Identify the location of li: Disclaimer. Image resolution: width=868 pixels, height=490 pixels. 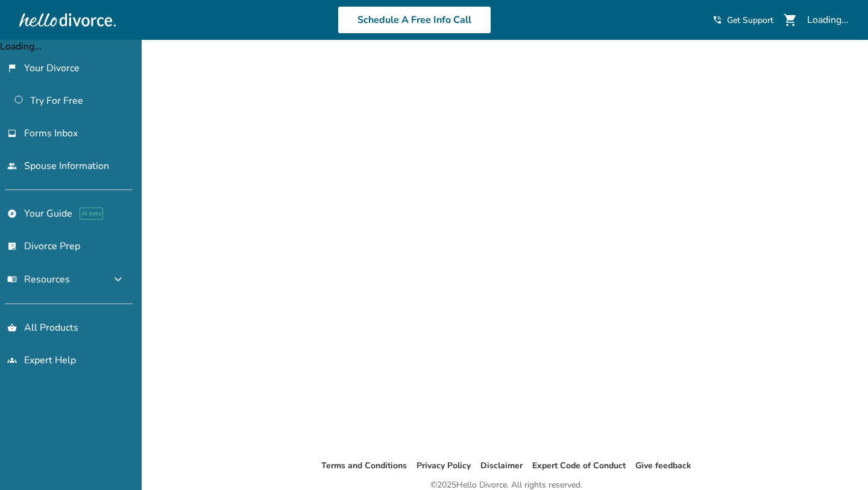
(501, 466).